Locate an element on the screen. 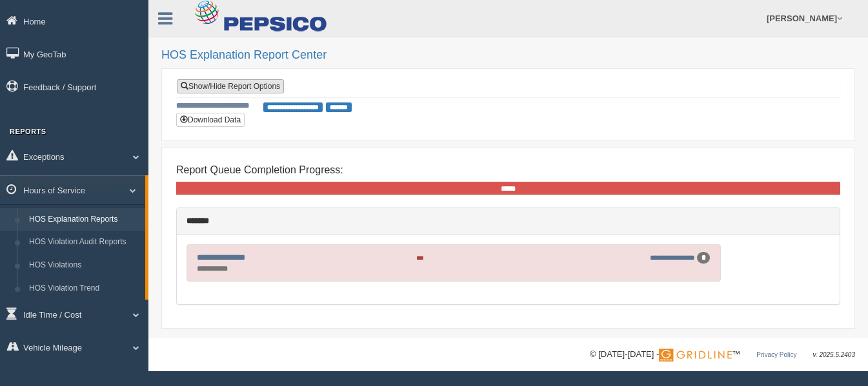  a: Show/Hide Report Options is located at coordinates (230, 87).